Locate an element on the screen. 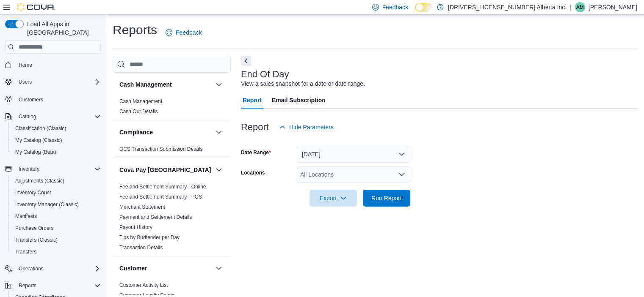 The image size is (644, 297). button: Export is located at coordinates (334, 198).